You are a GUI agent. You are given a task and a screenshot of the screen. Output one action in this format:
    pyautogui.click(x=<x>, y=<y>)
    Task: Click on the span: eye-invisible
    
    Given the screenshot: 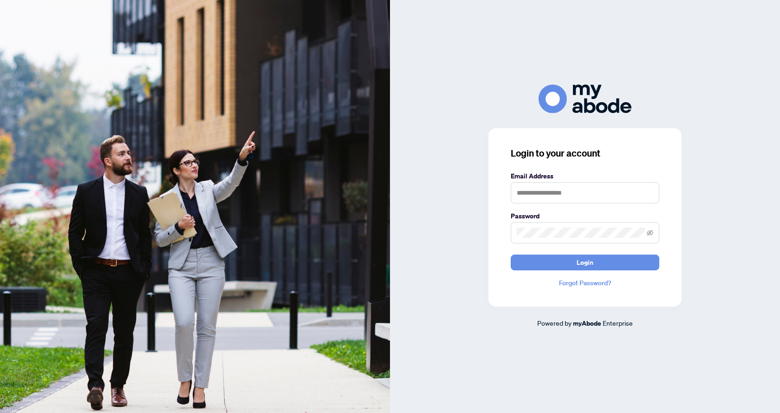 What is the action you would take?
    pyautogui.click(x=650, y=233)
    